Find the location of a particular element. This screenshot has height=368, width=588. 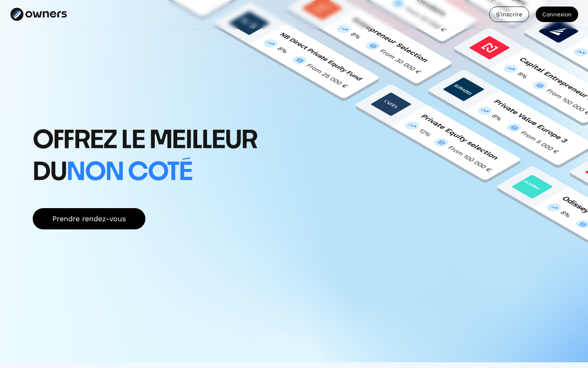

h1: Offrez le meilleur du is located at coordinates (177, 156).